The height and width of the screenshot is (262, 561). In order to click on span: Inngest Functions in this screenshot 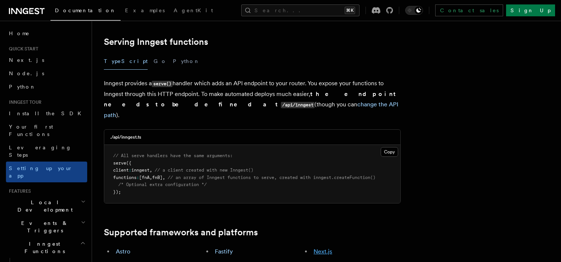, I will do `click(43, 248)`.